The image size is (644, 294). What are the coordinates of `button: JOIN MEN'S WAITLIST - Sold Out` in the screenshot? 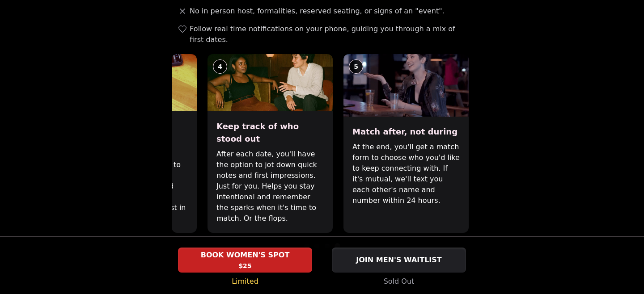 It's located at (399, 260).